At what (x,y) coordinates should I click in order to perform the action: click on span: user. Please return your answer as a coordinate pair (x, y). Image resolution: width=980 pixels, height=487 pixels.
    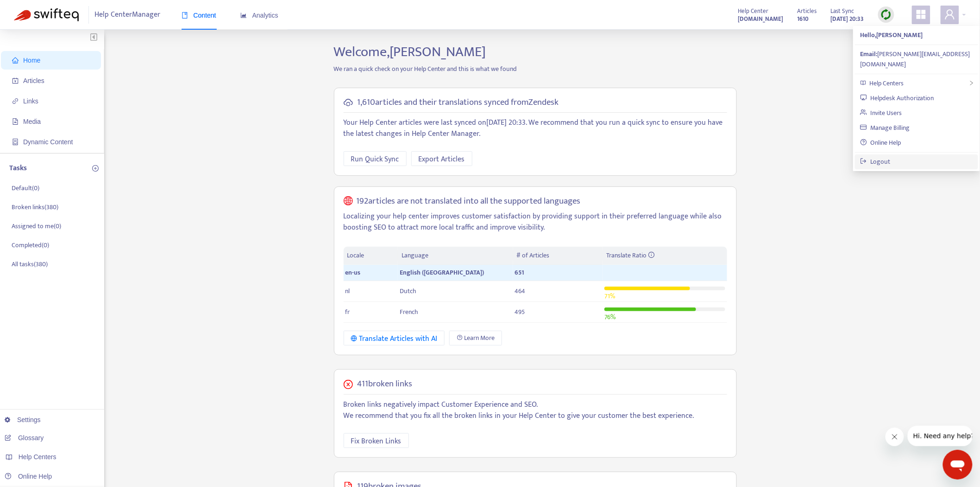
    Looking at the image, I should click on (950, 15).